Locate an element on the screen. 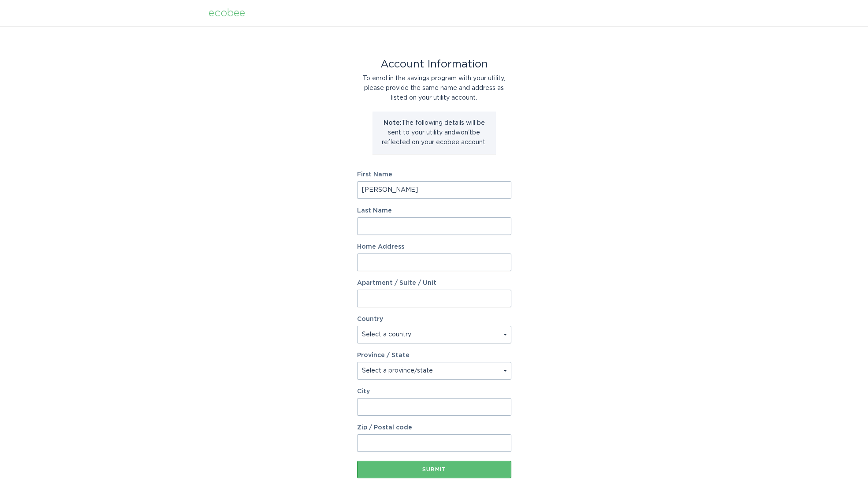  strong: Note: is located at coordinates (392, 123).